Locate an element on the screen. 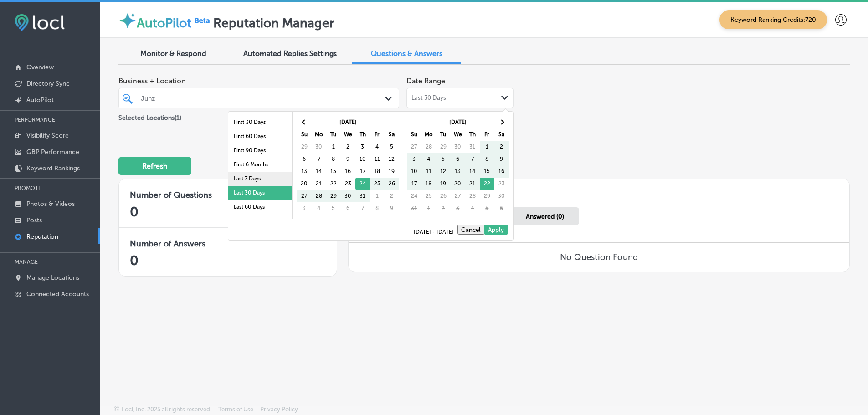 The width and height of the screenshot is (868, 415). button: Cancel is located at coordinates (471, 229).